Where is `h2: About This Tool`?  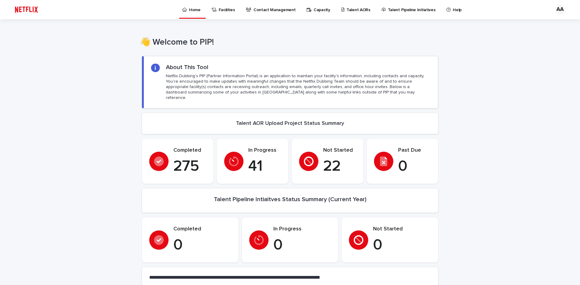 h2: About This Tool is located at coordinates (187, 67).